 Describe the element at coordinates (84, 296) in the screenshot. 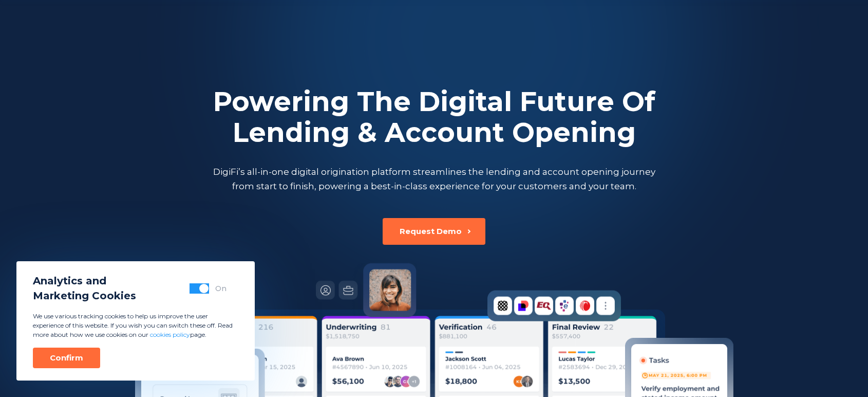

I see `span: Marketing Cookies` at that location.